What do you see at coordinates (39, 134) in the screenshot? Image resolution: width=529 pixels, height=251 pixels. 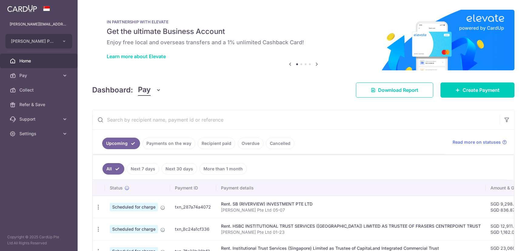 I see `span: Settings` at bounding box center [39, 134].